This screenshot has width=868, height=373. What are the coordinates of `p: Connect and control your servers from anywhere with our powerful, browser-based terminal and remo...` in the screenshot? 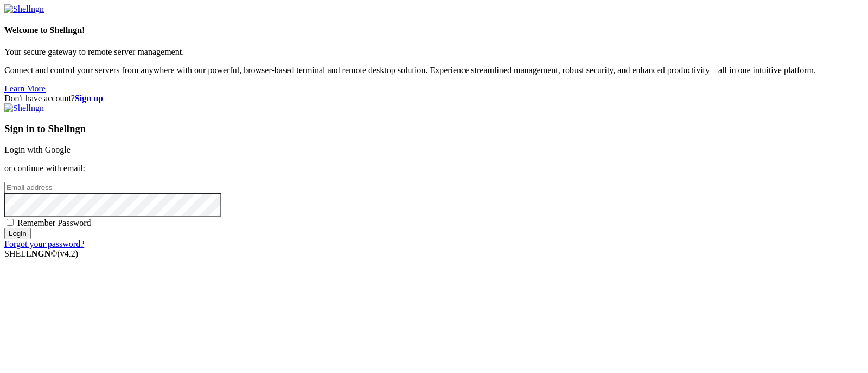 It's located at (434, 70).